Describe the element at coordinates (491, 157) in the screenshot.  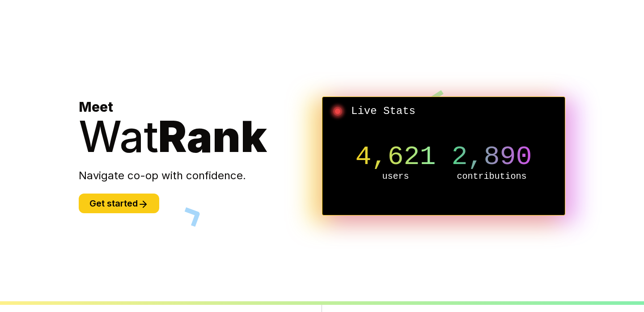
I see `p: 2,890` at that location.